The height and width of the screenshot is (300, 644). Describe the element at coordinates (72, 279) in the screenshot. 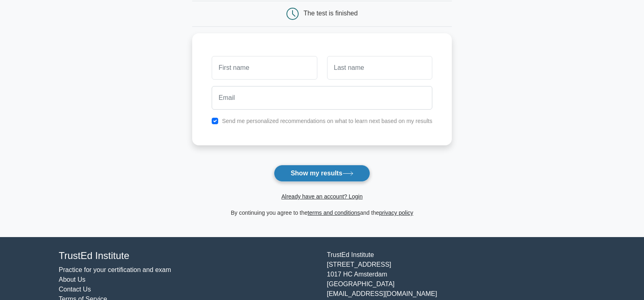

I see `a: About Us` at that location.